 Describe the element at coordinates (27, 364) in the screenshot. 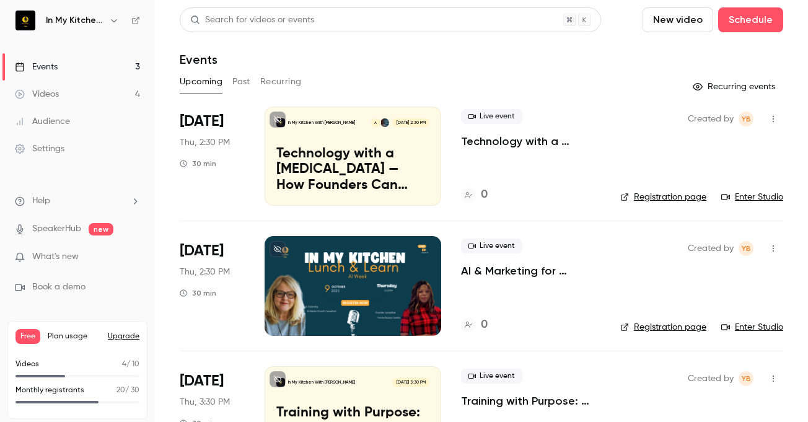

I see `p: Videos` at that location.